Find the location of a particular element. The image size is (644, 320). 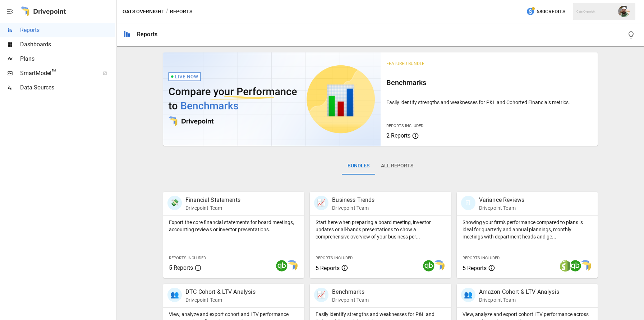

span: Dashboards is located at coordinates (67, 44).